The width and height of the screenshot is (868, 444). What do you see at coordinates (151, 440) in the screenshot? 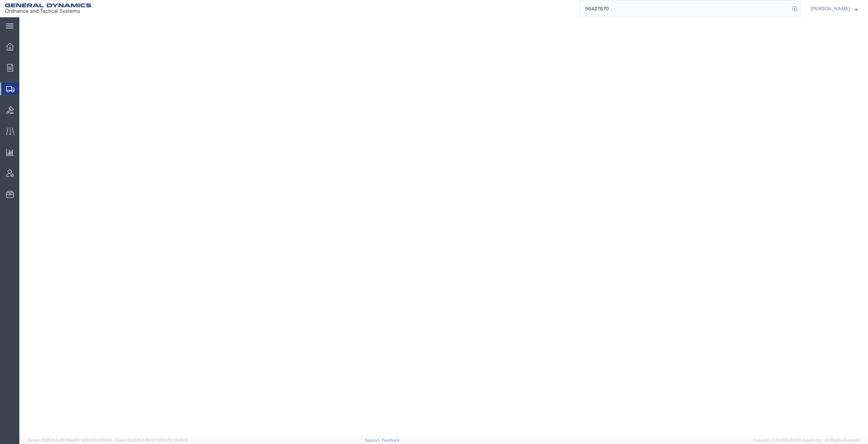
I see `span: Client: 2025.16.0-8fc0770` at bounding box center [151, 440].